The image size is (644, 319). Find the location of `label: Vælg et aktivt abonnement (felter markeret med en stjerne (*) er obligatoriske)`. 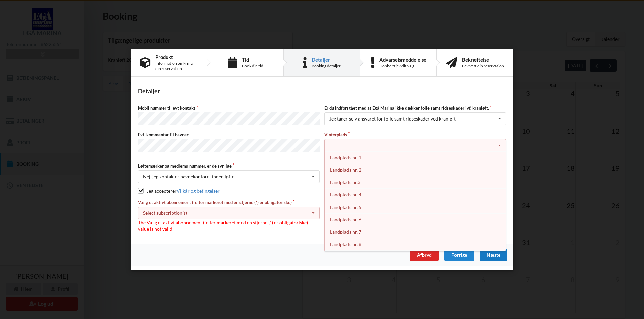

label: Vælg et aktivt abonnement (felter markeret med en stjerne (*) er obligatoriske) is located at coordinates (229, 202).